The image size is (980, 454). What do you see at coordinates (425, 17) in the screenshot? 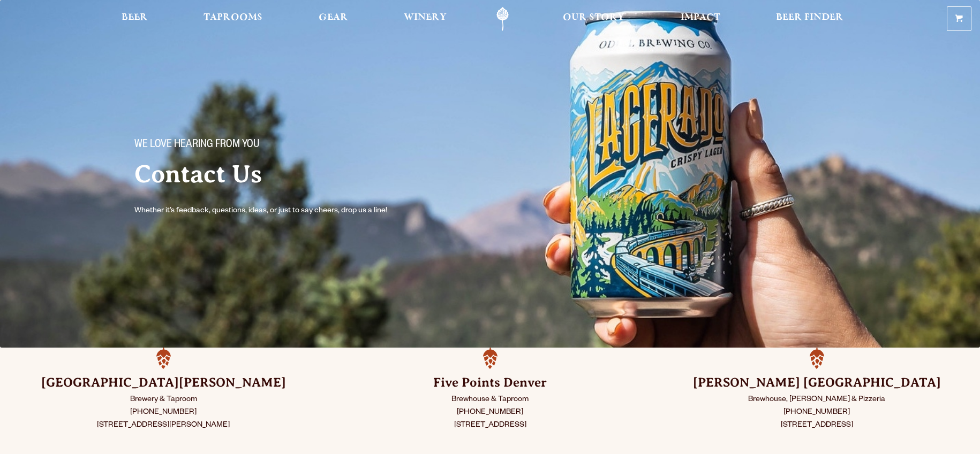
I see `span: Winery` at bounding box center [425, 17].